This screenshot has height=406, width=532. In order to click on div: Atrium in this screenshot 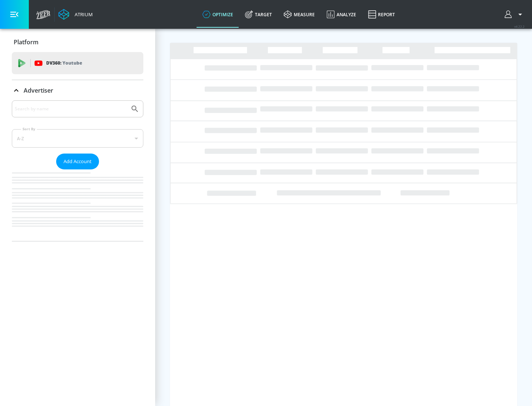, I will do `click(82, 14)`.